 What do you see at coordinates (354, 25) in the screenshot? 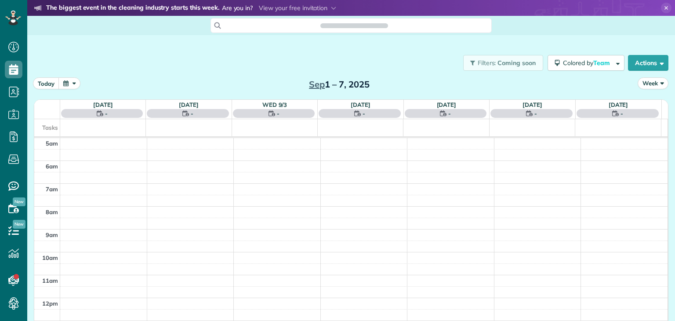
I see `span: Search ZenMaid…` at bounding box center [354, 25].